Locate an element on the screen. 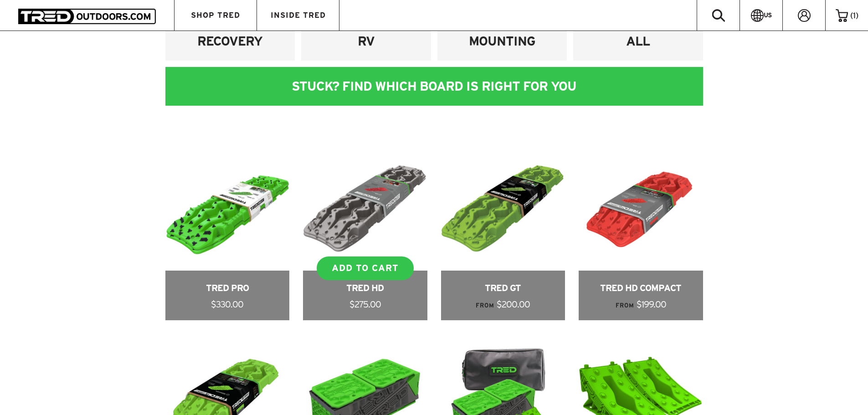 This screenshot has width=868, height=415. h4: RECOVERY is located at coordinates (230, 41).